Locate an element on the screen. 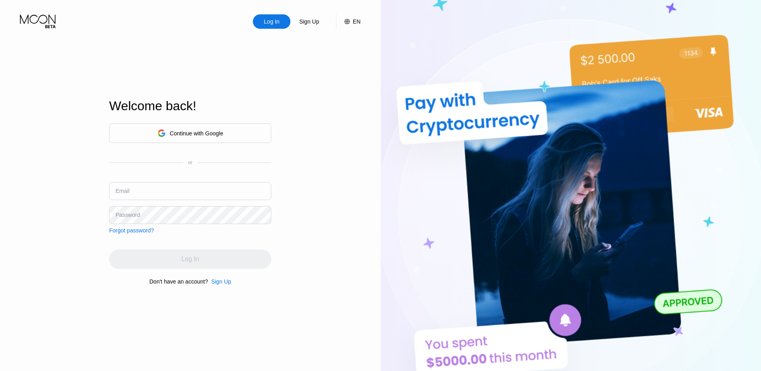 This screenshot has height=371, width=761. div: Password is located at coordinates (127, 215).